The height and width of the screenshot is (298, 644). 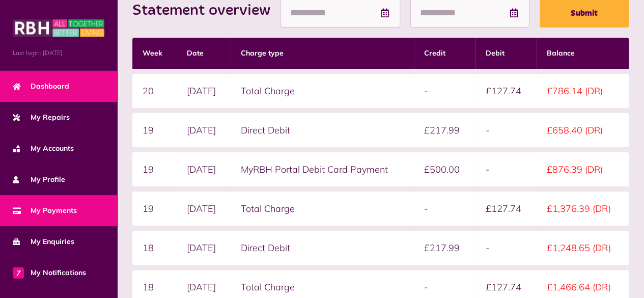 What do you see at coordinates (582, 130) in the screenshot?
I see `td: £658.40 (DR)` at bounding box center [582, 130].